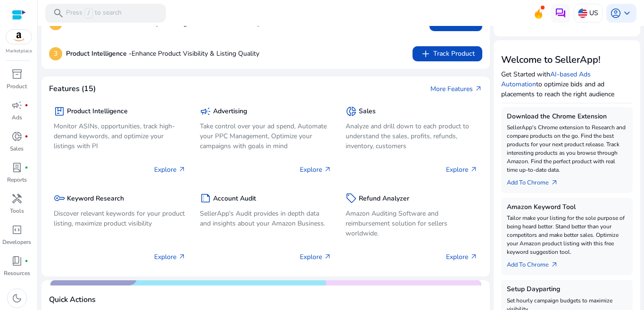 The width and height of the screenshot is (644, 310). I want to click on span: account_circle, so click(615, 13).